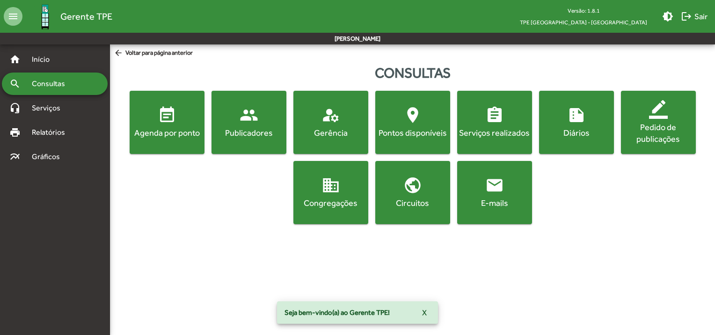 This screenshot has height=335, width=715. I want to click on mat-icon: multiline_chart, so click(15, 157).